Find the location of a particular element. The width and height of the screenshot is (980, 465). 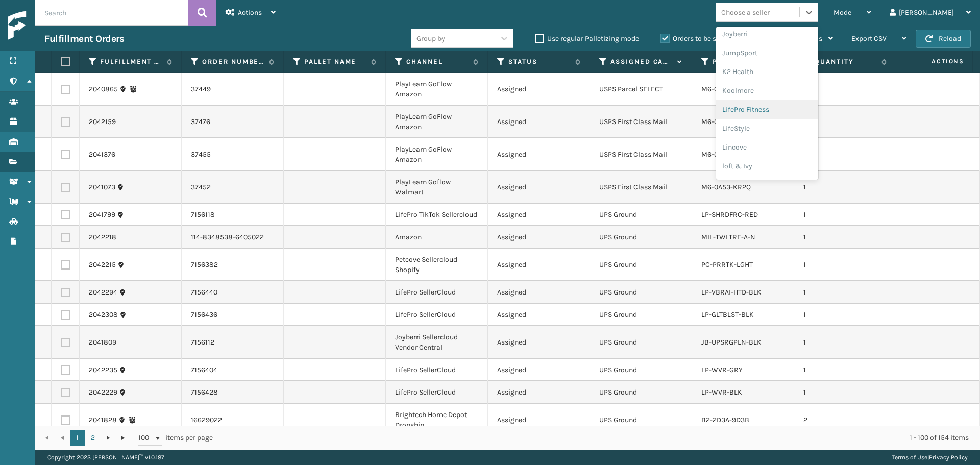

td: 37476 is located at coordinates (233, 122).